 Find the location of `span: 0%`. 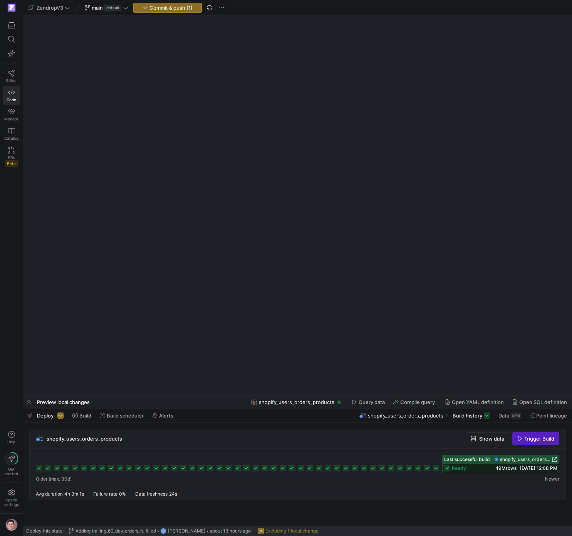

span: 0% is located at coordinates (122, 494).